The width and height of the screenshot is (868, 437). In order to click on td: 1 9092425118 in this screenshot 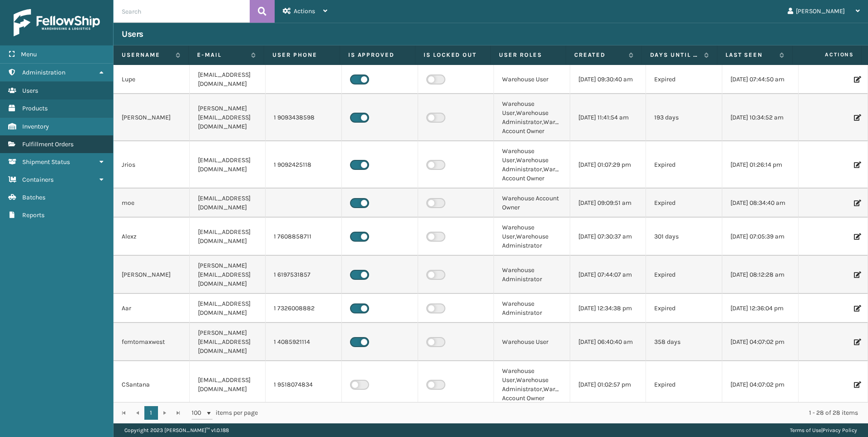, I will do `click(304, 165)`.